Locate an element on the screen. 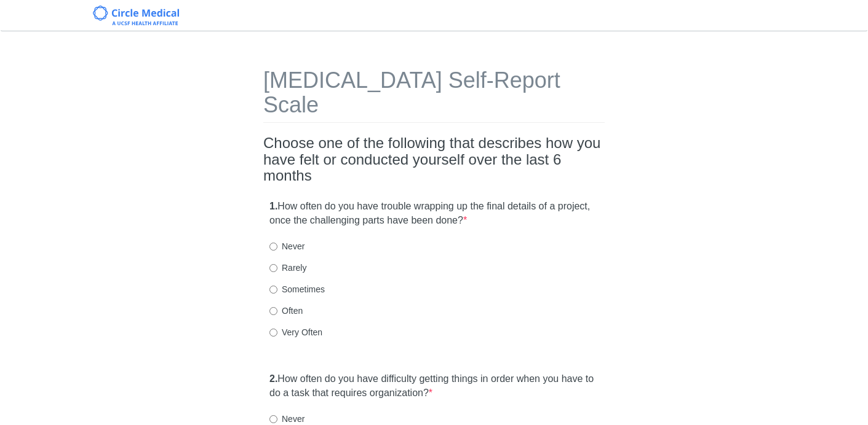 This screenshot has width=868, height=425. label: Often is located at coordinates (286, 311).